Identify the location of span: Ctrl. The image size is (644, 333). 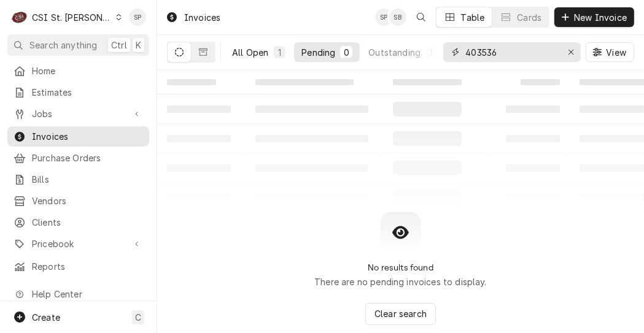
(119, 45).